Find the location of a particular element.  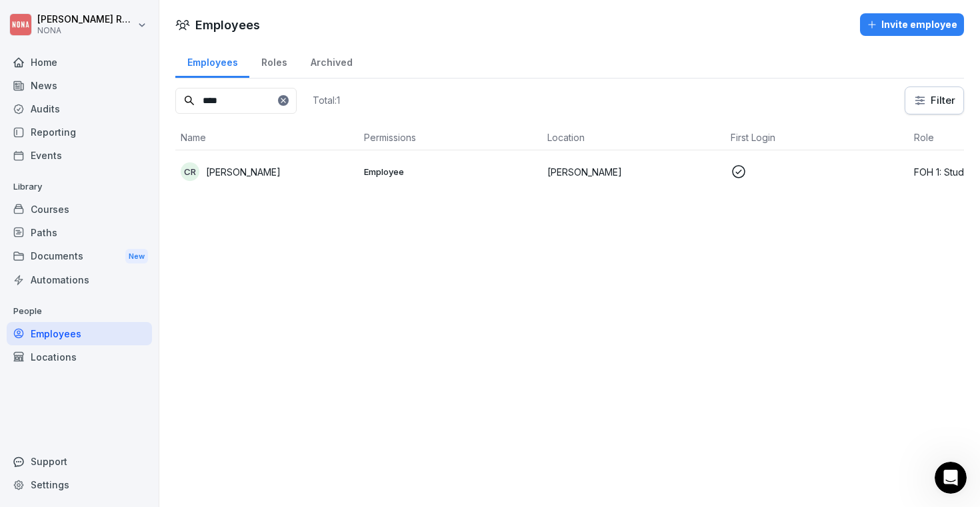

a: Automations is located at coordinates (79, 279).